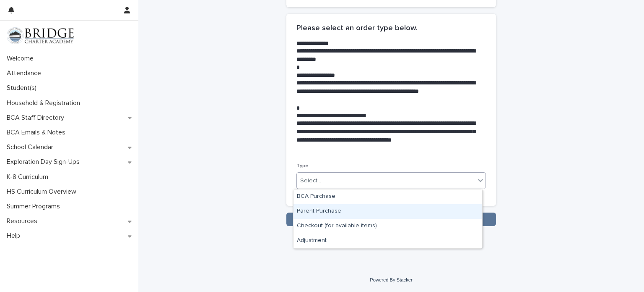  Describe the element at coordinates (31, 147) in the screenshot. I see `p: School Calendar` at that location.